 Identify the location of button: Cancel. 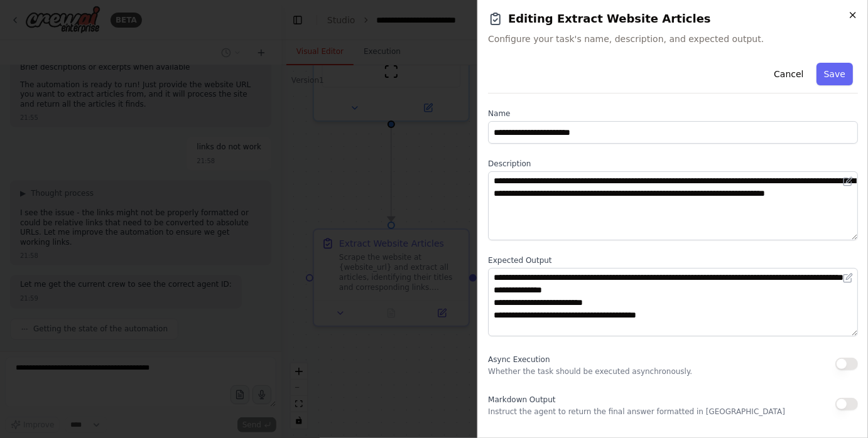
(788, 74).